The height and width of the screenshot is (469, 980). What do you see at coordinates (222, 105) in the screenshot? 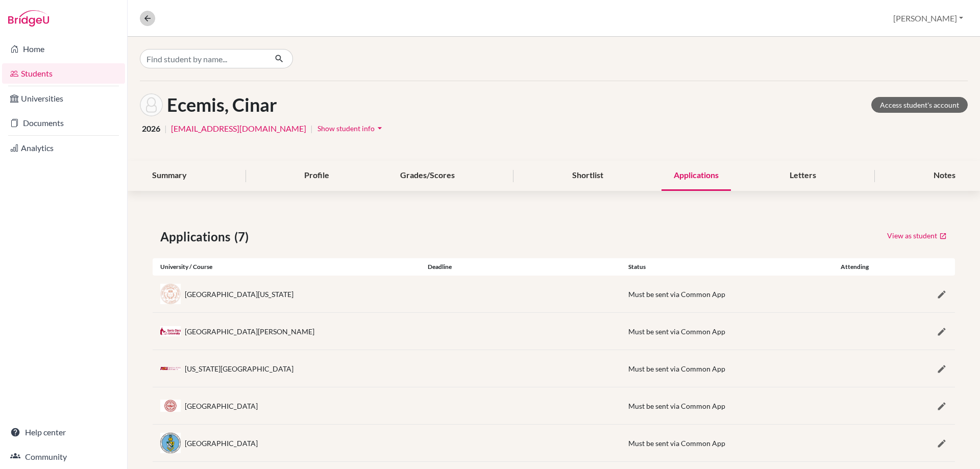
I see `h1: Ecemis, Cinar` at bounding box center [222, 105].